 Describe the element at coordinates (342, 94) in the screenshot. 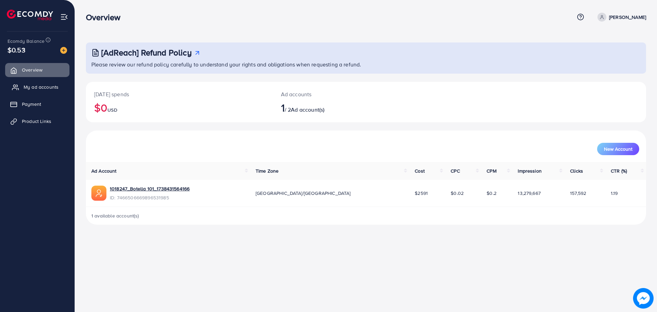

I see `p: Ad accounts` at that location.